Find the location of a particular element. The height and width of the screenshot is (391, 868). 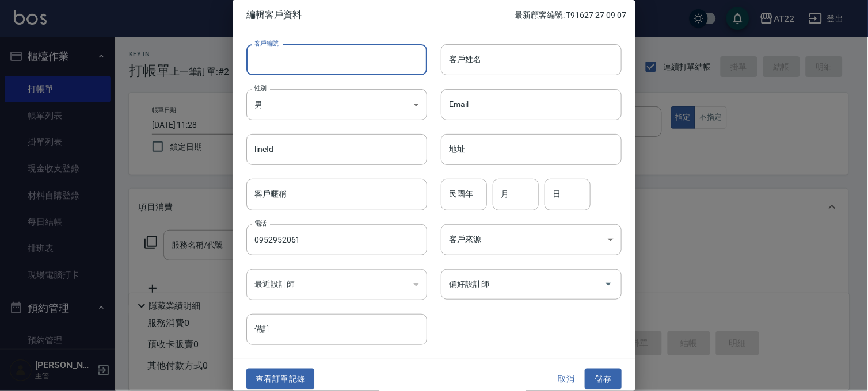

button: 取消 is located at coordinates (567, 379).